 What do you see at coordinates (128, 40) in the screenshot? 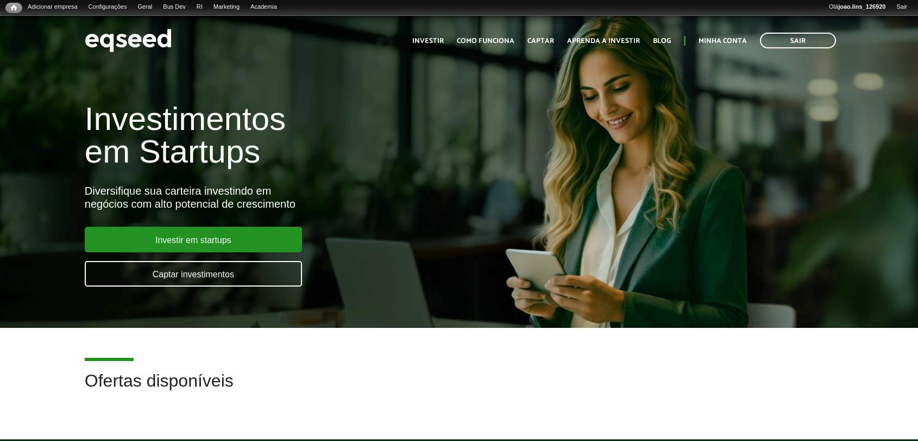
I see `img: EqSeed` at bounding box center [128, 40].